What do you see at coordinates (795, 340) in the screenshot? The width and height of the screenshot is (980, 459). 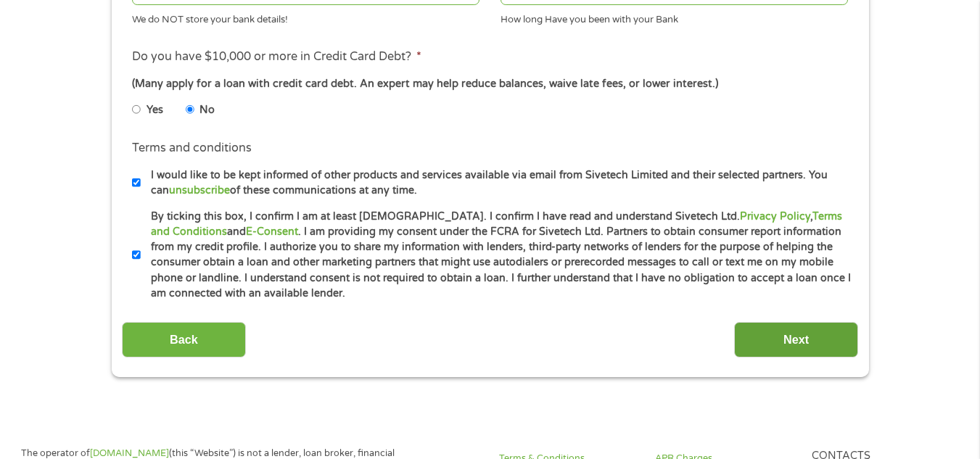 I see `input: Next` at bounding box center [795, 340].